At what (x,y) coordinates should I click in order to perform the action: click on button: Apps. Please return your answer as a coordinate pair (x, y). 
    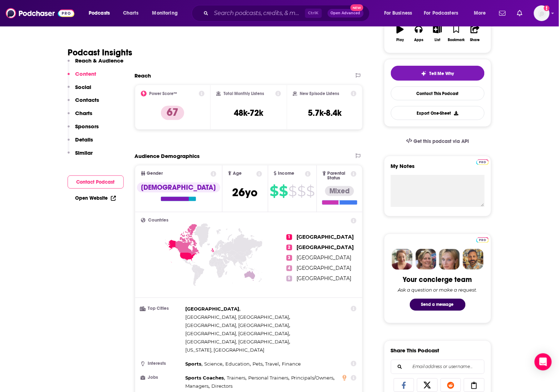
    Looking at the image, I should click on (419, 34).